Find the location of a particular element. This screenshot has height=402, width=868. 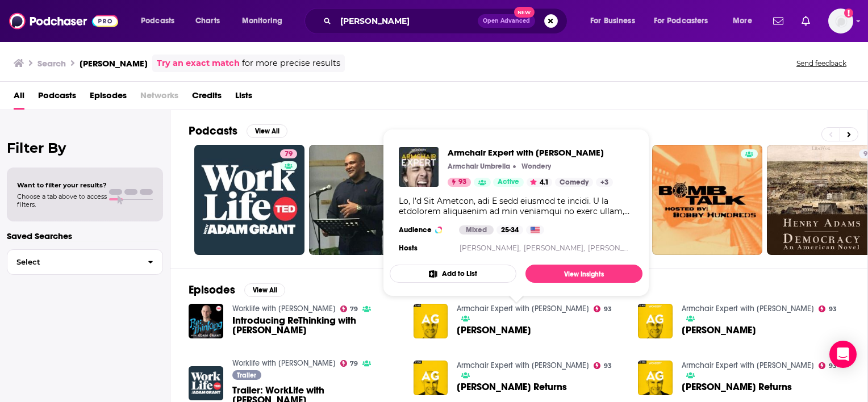

span: Charts is located at coordinates (207, 21).